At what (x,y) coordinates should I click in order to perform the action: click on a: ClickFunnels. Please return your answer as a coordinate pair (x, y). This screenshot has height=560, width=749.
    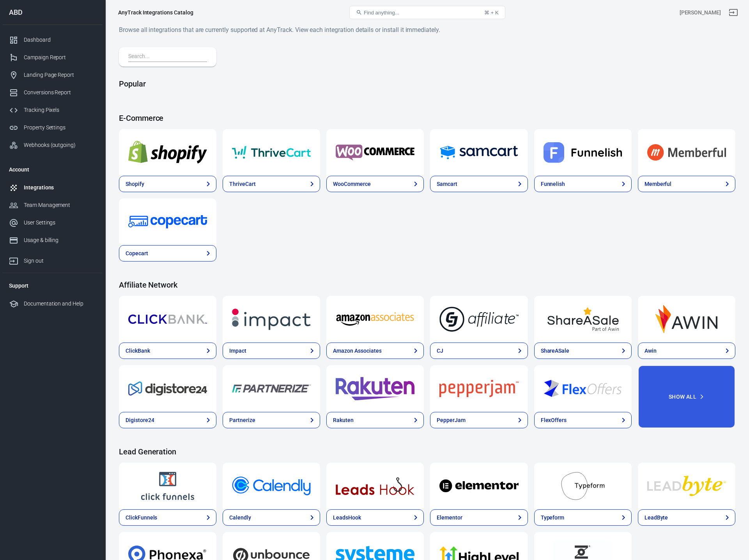
    Looking at the image, I should click on (168, 517).